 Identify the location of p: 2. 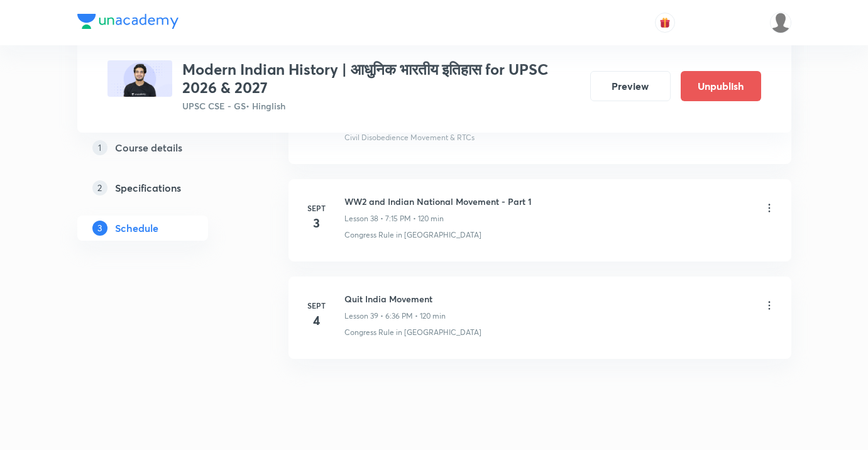
(100, 188).